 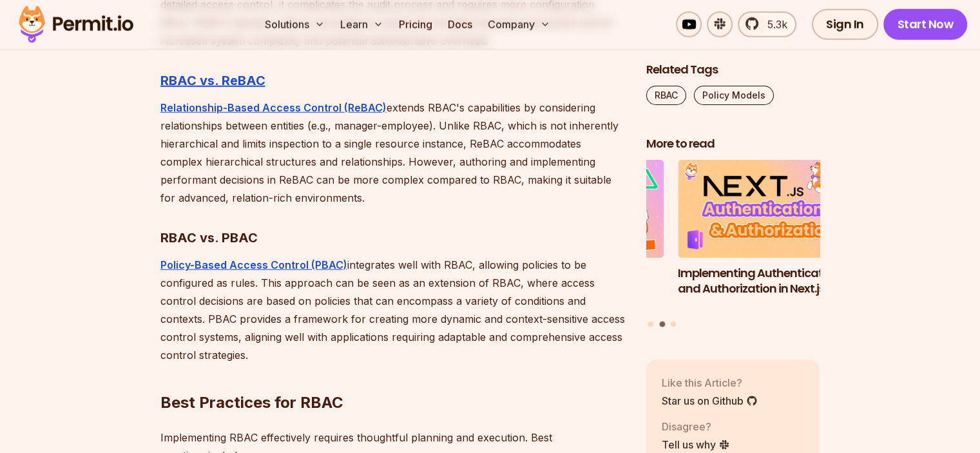 What do you see at coordinates (460, 24) in the screenshot?
I see `a: Docs` at bounding box center [460, 24].